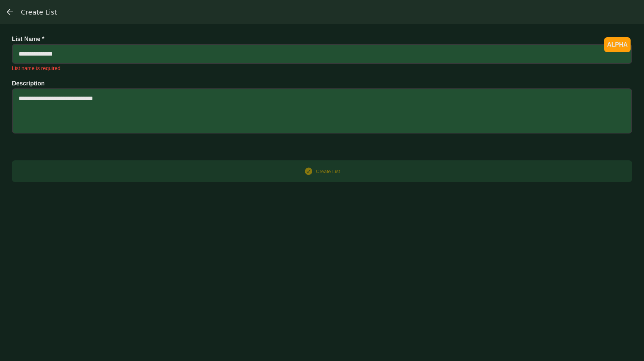  What do you see at coordinates (617, 45) in the screenshot?
I see `div: ALPHA` at bounding box center [617, 45].